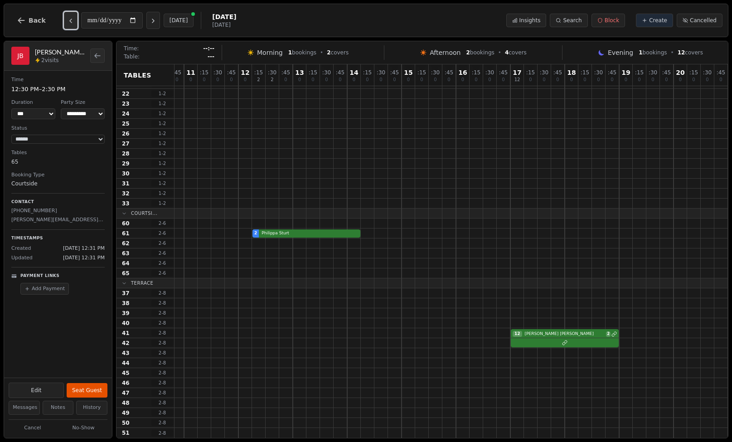  Describe the element at coordinates (526, 20) in the screenshot. I see `button: Insights` at that location.